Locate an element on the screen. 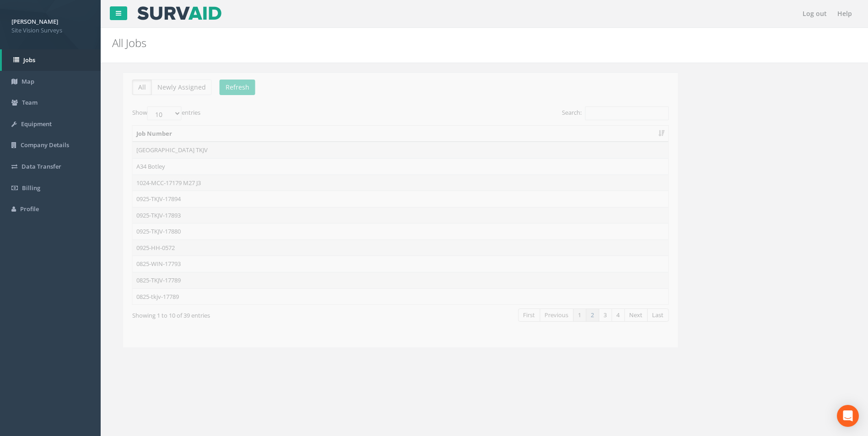  td: 0925-TKJV-17880 is located at coordinates (389, 231).